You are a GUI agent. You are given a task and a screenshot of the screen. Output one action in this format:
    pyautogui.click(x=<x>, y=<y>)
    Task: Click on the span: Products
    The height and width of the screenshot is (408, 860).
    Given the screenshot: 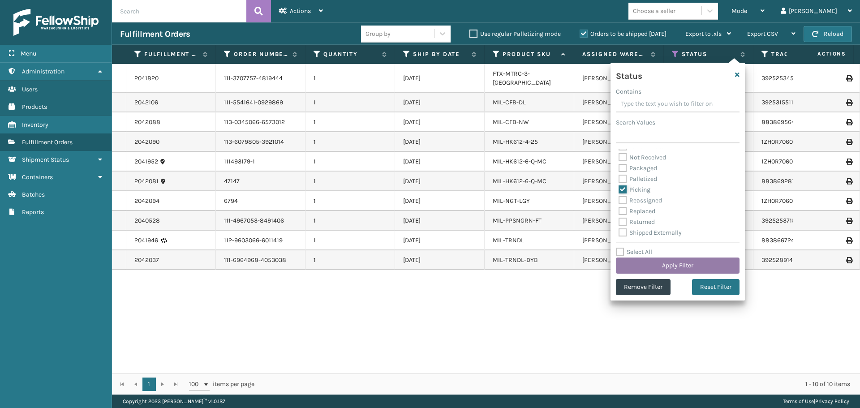 What is the action you would take?
    pyautogui.click(x=34, y=107)
    